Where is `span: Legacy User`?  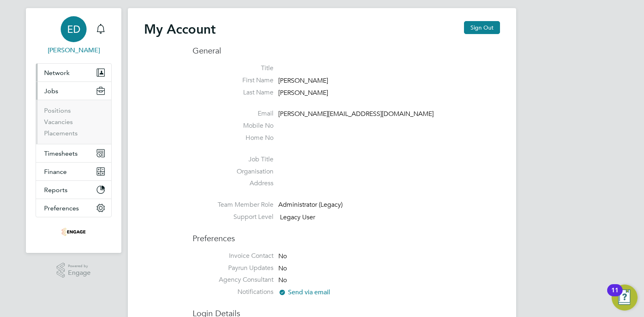 span: Legacy User is located at coordinates (297, 217).